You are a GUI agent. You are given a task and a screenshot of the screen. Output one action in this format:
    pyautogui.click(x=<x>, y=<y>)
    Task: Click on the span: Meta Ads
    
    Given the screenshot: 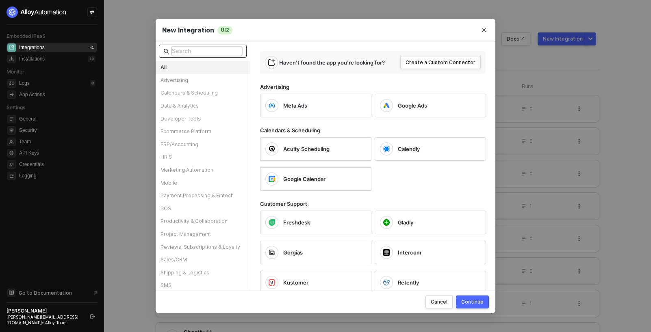 What is the action you would take?
    pyautogui.click(x=295, y=106)
    